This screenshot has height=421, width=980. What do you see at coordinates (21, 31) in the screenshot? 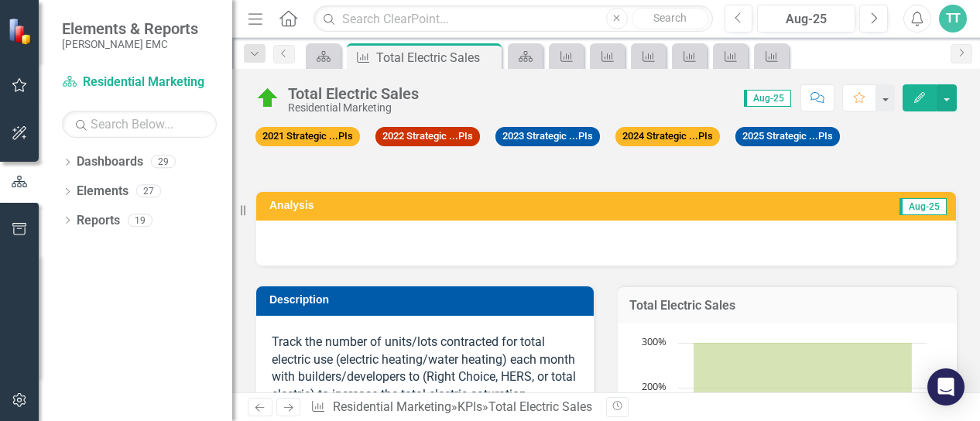
I see `img: ClearPoint Strategy` at bounding box center [21, 31].